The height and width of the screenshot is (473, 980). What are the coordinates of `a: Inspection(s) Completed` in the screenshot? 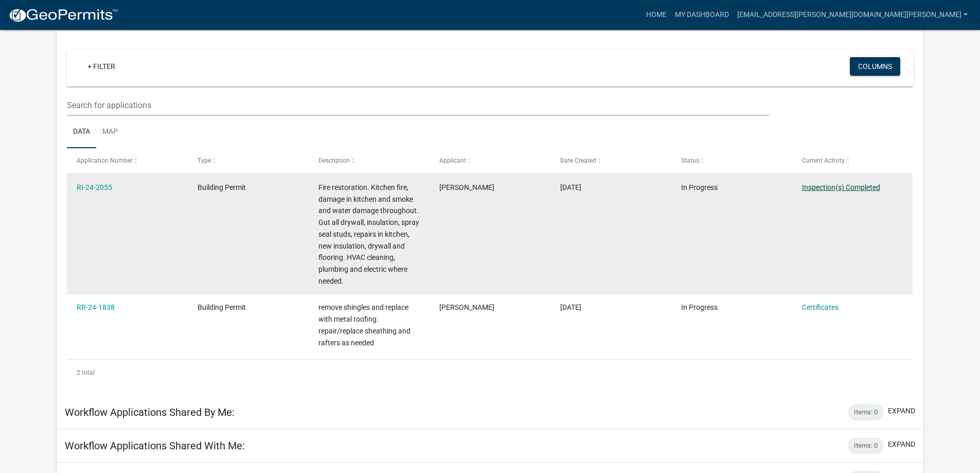 It's located at (841, 187).